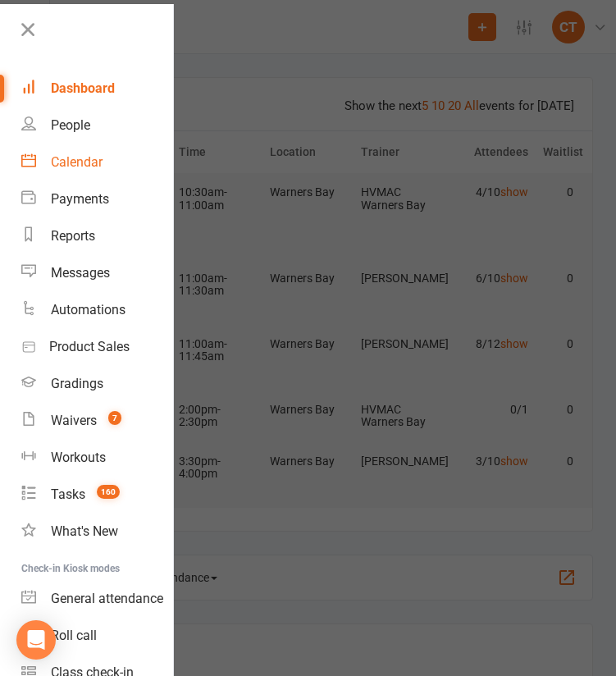 The width and height of the screenshot is (616, 676). Describe the element at coordinates (73, 235) in the screenshot. I see `div: Reports` at that location.